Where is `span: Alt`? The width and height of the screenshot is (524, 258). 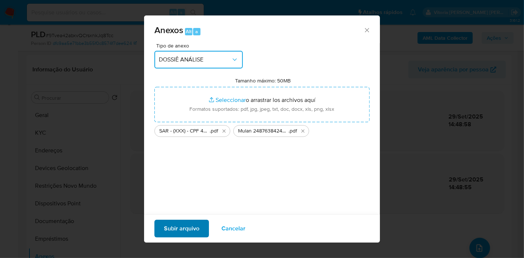
span: Alt is located at coordinates (189, 31).